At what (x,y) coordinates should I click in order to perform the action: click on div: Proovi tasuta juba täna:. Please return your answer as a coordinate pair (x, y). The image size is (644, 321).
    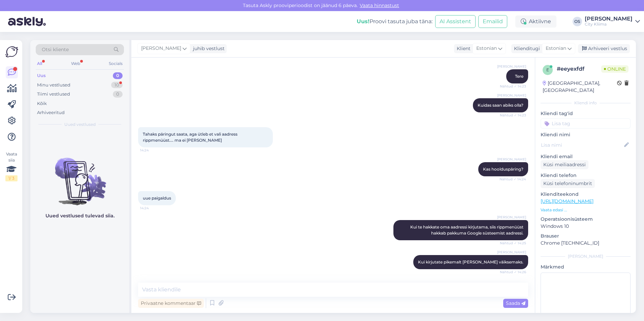
    Looking at the image, I should click on (394, 21).